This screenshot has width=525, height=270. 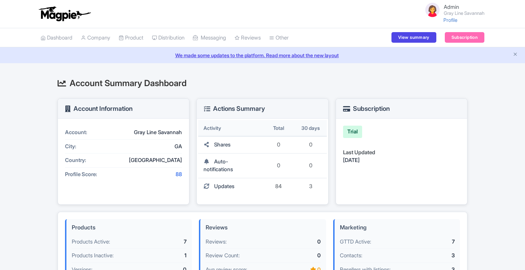 What do you see at coordinates (278, 128) in the screenshot?
I see `th: Total` at bounding box center [278, 128].